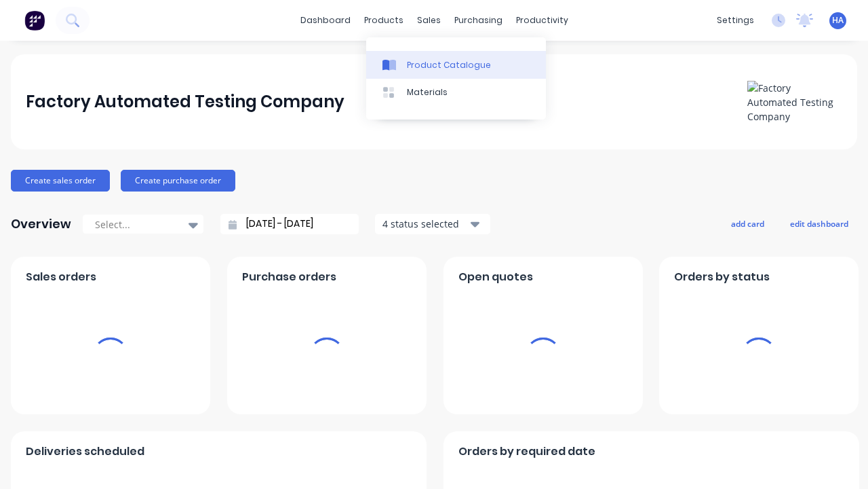  What do you see at coordinates (795, 102) in the screenshot?
I see `img: Factory Automated Testing Company` at bounding box center [795, 102].